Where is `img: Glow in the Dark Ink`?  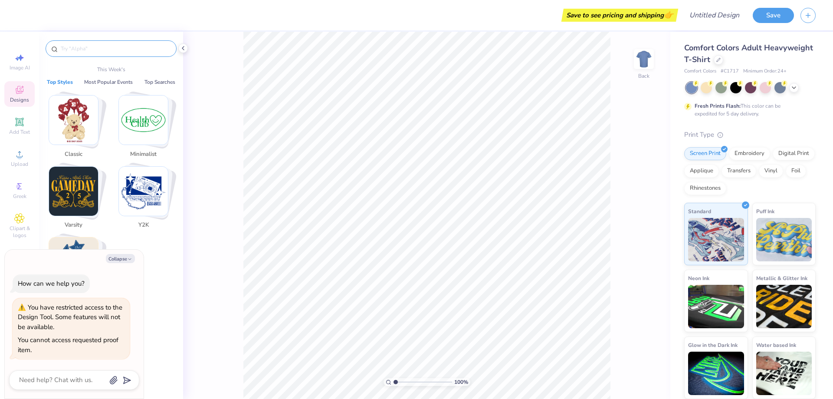 img: Glow in the Dark Ink is located at coordinates (716, 373).